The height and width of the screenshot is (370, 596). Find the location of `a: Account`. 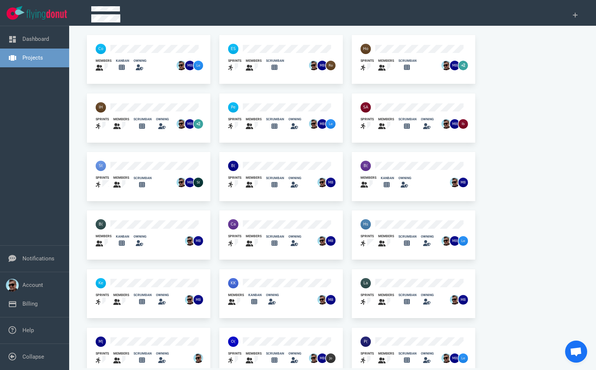

a: Account is located at coordinates (33, 285).